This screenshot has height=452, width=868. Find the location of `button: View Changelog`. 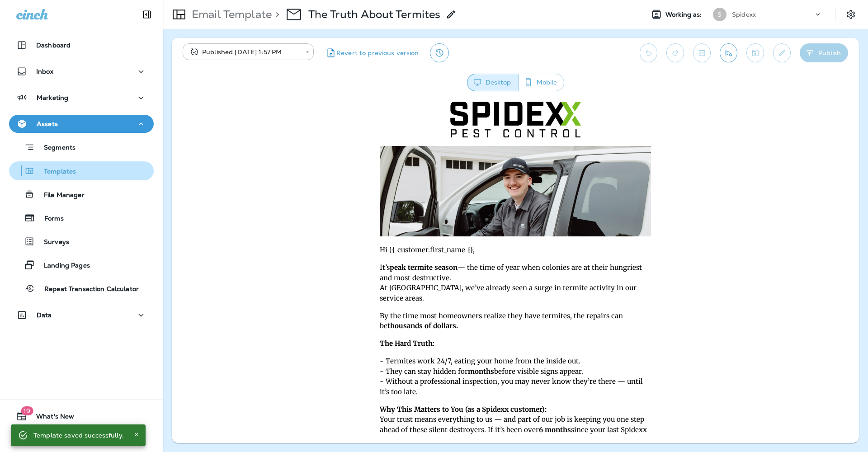

button: View Changelog is located at coordinates (439, 52).